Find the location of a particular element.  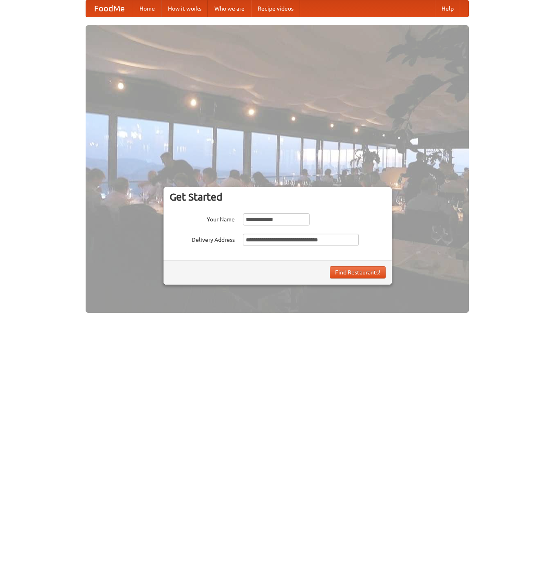

a: Recipe videos is located at coordinates (276, 9).